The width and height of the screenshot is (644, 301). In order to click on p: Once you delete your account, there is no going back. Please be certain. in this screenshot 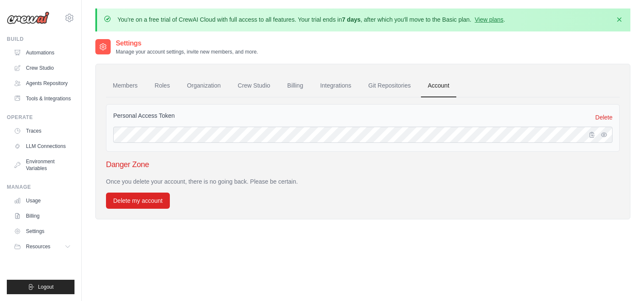, I will do `click(363, 182)`.